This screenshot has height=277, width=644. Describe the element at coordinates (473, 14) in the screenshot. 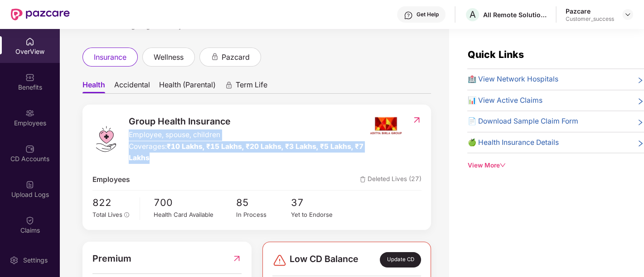

I see `span: A` at that location.